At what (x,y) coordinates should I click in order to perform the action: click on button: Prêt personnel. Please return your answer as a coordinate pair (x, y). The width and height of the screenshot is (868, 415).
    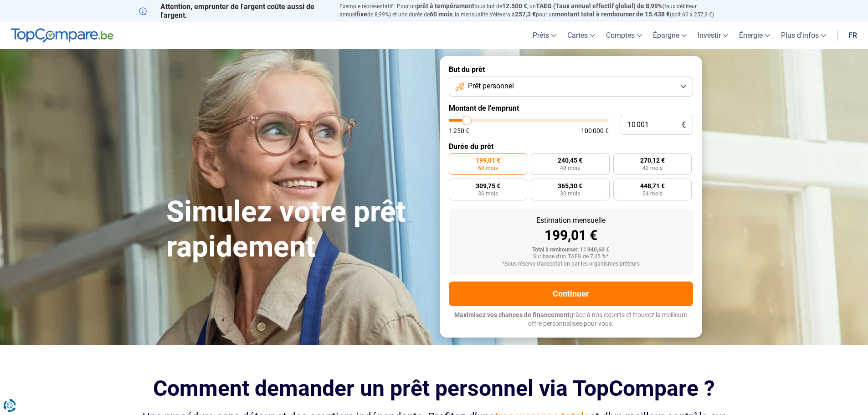
    Looking at the image, I should click on (571, 87).